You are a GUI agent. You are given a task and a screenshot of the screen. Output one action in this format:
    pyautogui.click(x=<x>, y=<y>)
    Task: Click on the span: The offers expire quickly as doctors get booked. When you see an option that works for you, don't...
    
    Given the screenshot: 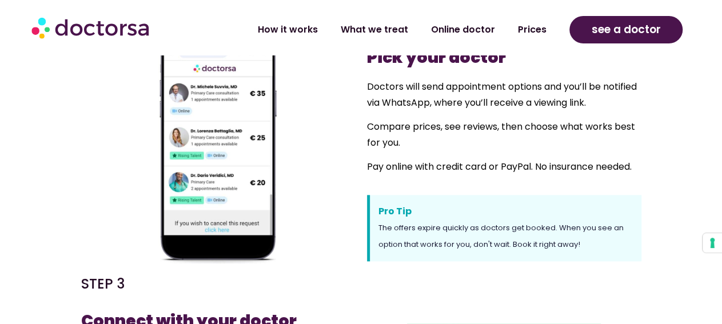 What is the action you would take?
    pyautogui.click(x=501, y=236)
    